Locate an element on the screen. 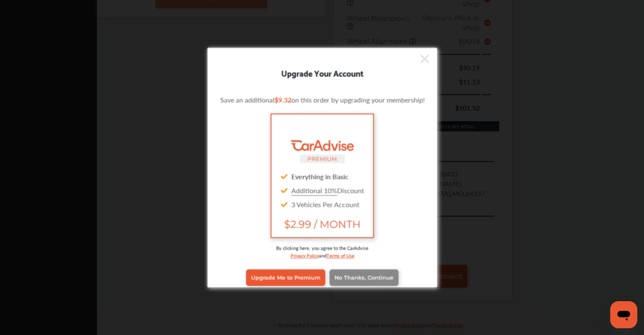  a: No Thanks, Continue is located at coordinates (363, 277).